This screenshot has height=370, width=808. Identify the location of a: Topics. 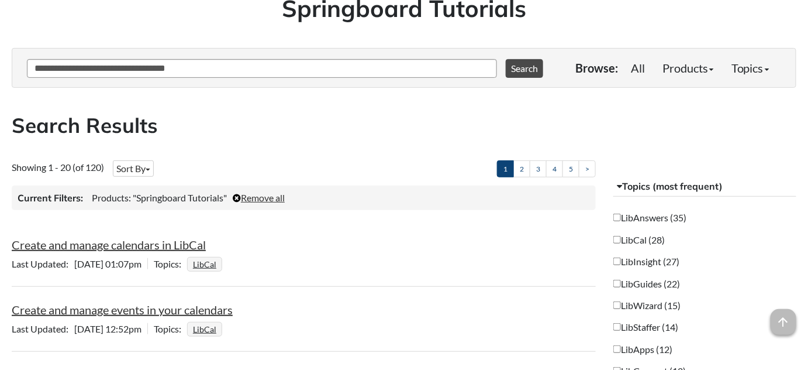
(750, 68).